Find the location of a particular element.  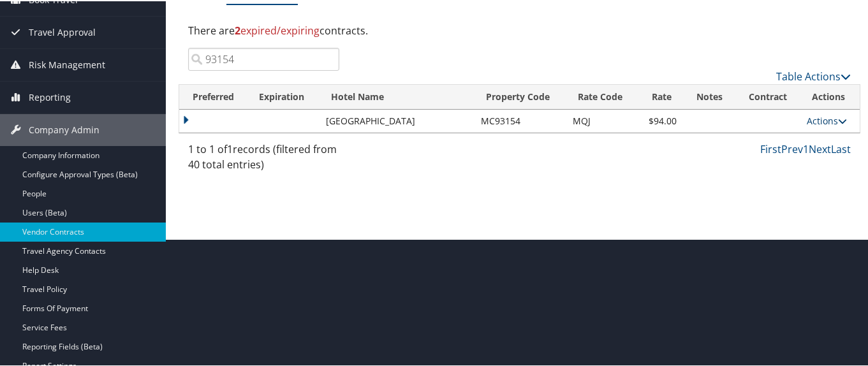

th: Rate: activate to sort column ascending is located at coordinates (660, 95).